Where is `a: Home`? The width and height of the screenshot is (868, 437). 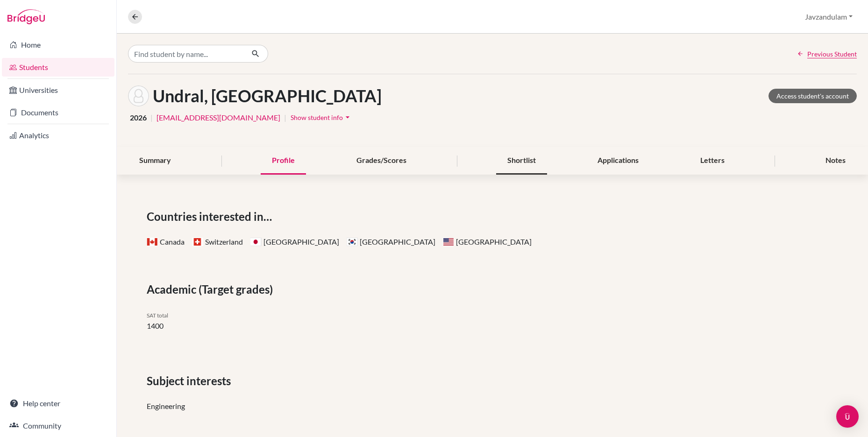
a: Home is located at coordinates (58, 45).